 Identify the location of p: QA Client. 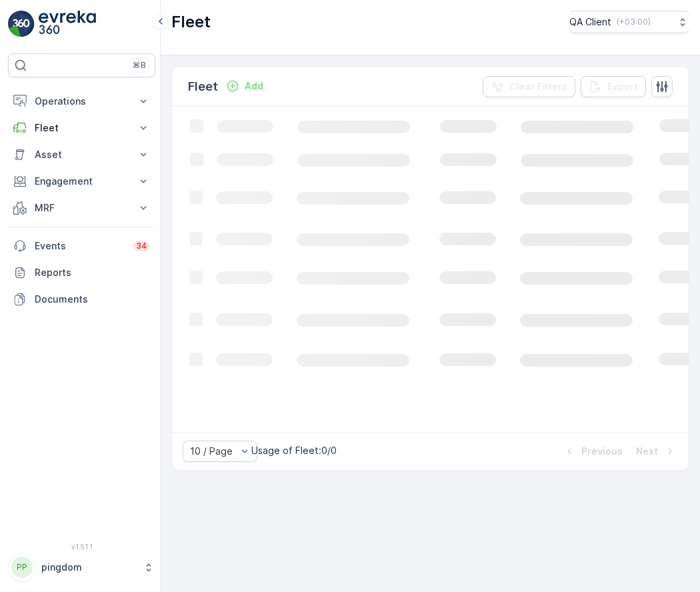
(590, 22).